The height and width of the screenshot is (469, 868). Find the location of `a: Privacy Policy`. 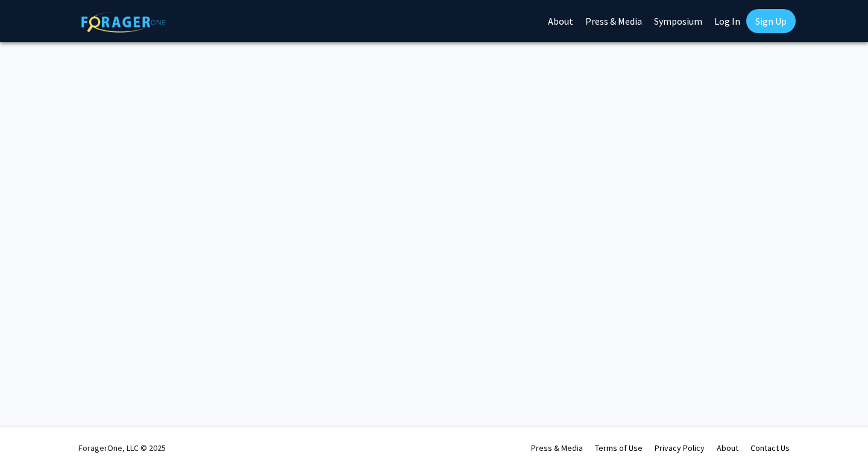

a: Privacy Policy is located at coordinates (679, 448).